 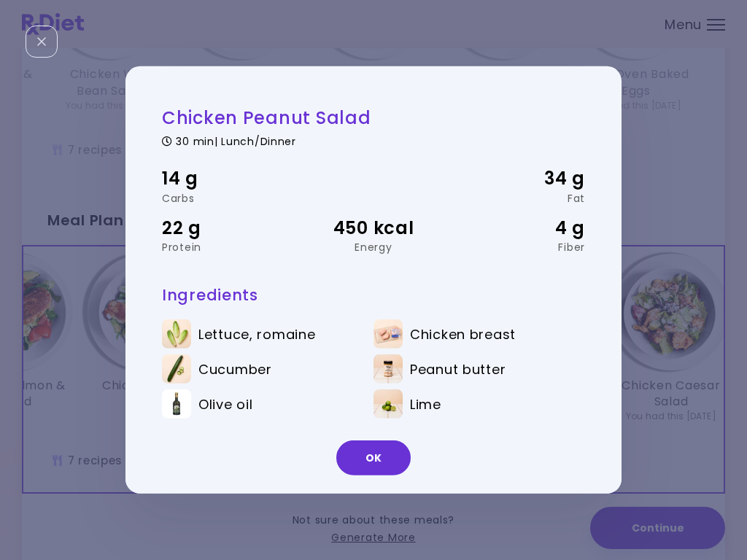 I want to click on span: Lime, so click(x=425, y=404).